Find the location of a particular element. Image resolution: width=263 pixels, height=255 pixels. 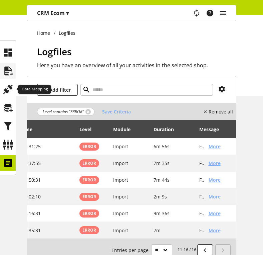

div: Level is located at coordinates (89, 129).